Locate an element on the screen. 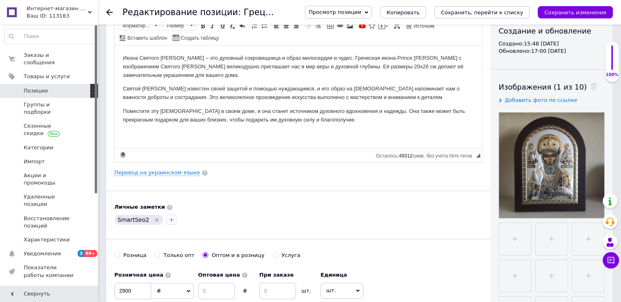  a: По правому краю is located at coordinates (296, 26).